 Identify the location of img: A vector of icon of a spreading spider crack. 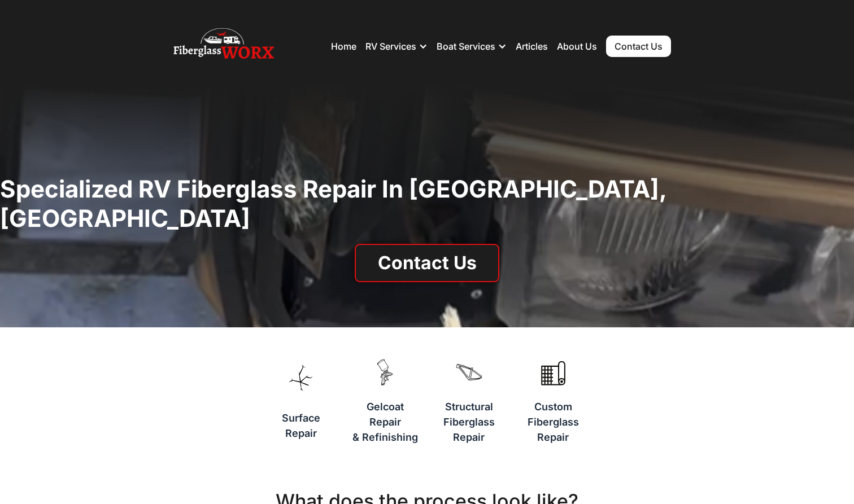
(301, 378).